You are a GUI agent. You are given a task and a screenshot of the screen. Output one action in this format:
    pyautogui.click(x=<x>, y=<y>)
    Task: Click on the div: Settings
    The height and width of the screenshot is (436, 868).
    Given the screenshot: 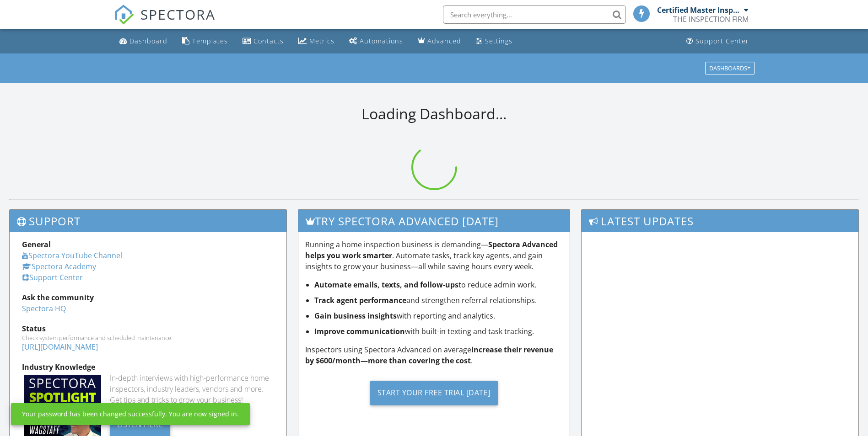 What is the action you would take?
    pyautogui.click(x=498, y=41)
    